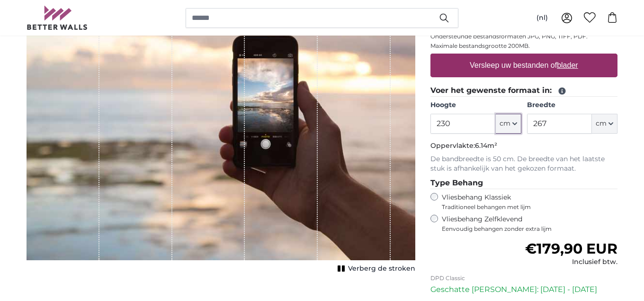  I want to click on u: blader, so click(568, 65).